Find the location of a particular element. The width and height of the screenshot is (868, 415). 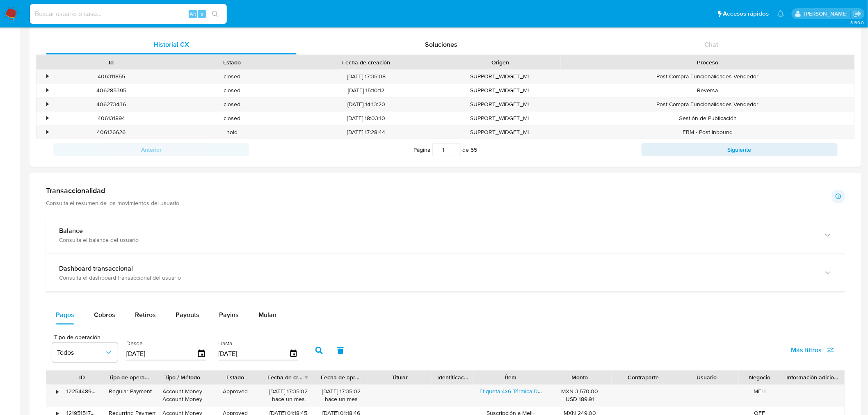

div: Id is located at coordinates (111, 62).